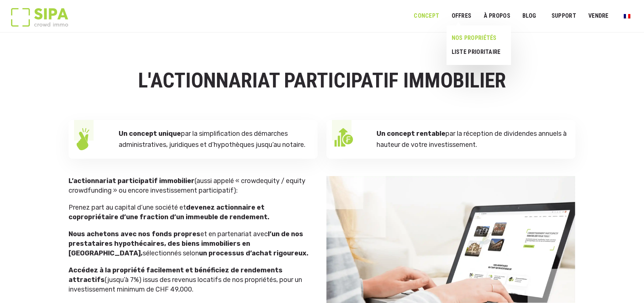  I want to click on a: SUPPORT, so click(564, 16).